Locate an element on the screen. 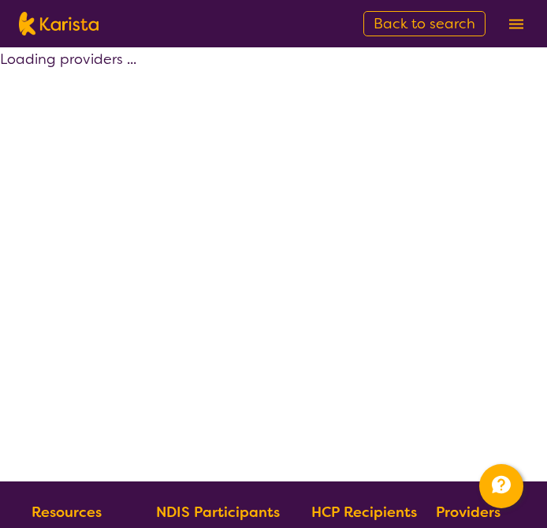 The height and width of the screenshot is (528, 547). button: Channel Menu is located at coordinates (502, 486).